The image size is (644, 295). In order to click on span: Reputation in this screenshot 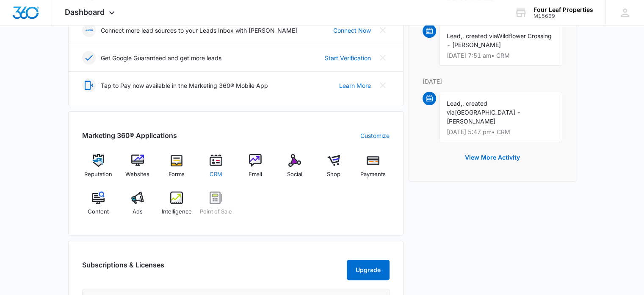, I will do `click(98, 174)`.